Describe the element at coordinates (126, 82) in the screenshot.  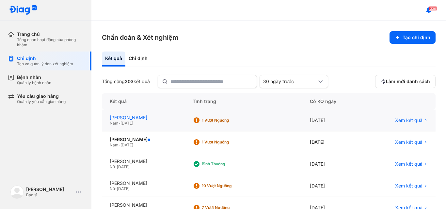
I see `div: Tổng cộng kết quả` at that location.